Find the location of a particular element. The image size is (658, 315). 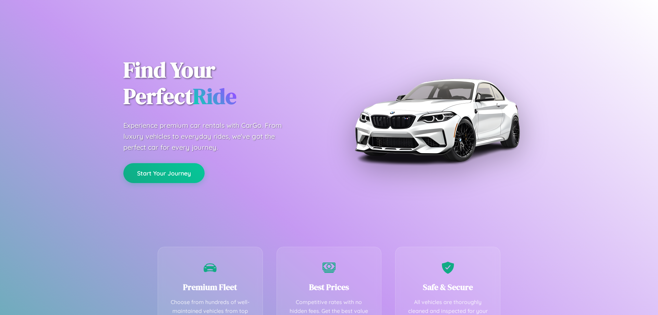

p: Experience premium car rentals with CarGo. From luxury vehicles to everyday rides, we've got the ... is located at coordinates (209, 136).